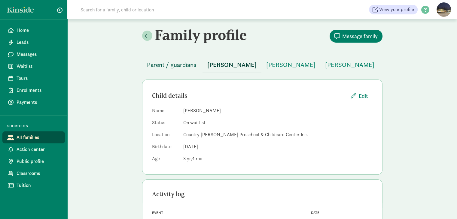 This screenshot has height=219, width=457. Describe the element at coordinates (38, 186) in the screenshot. I see `span: Tuition` at that location.